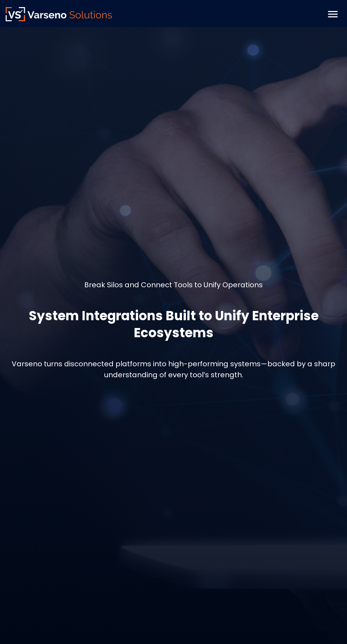  What do you see at coordinates (174, 284) in the screenshot?
I see `h5: Break Silos and Connect Tools to Unify Operations` at bounding box center [174, 284].